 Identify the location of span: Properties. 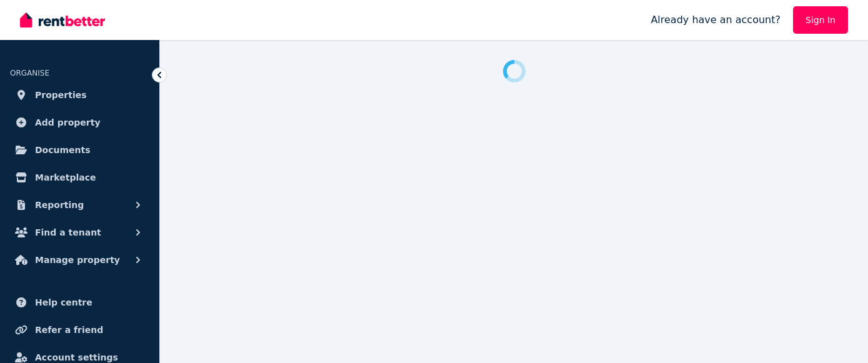
(60, 95).